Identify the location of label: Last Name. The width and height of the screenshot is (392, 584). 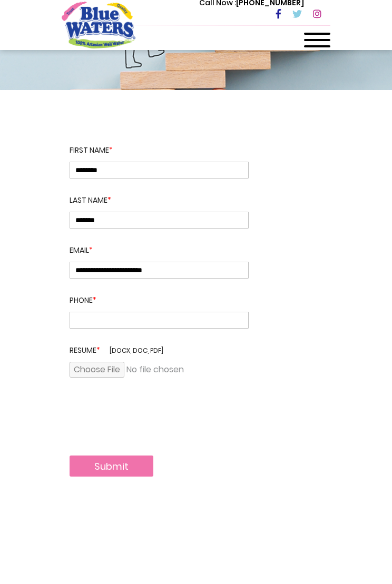
(196, 195).